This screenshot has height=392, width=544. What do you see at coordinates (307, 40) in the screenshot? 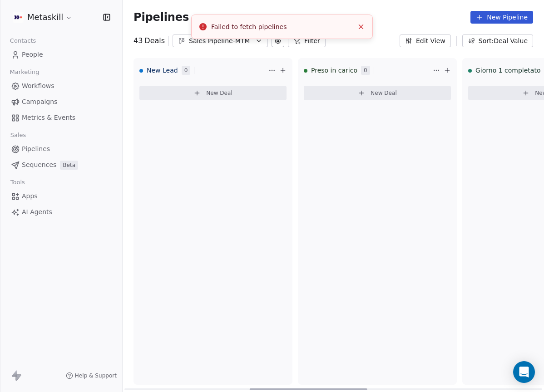
I see `button: Filter` at bounding box center [307, 40].